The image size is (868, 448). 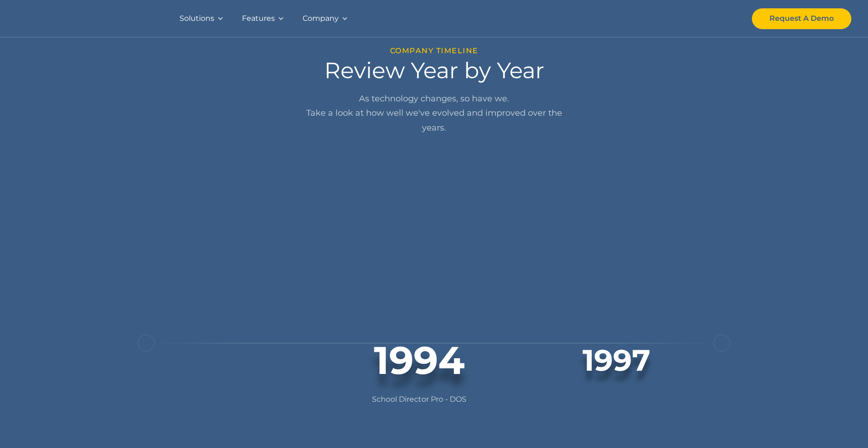 I want to click on a: Request A Demo, so click(x=801, y=18).